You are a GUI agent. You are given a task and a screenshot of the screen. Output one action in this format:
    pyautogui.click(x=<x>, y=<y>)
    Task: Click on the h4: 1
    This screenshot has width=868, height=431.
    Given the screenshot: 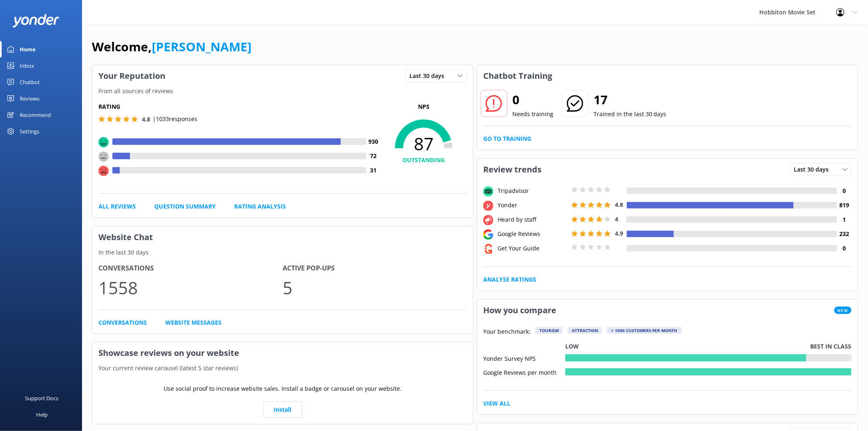 What is the action you would take?
    pyautogui.click(x=844, y=219)
    